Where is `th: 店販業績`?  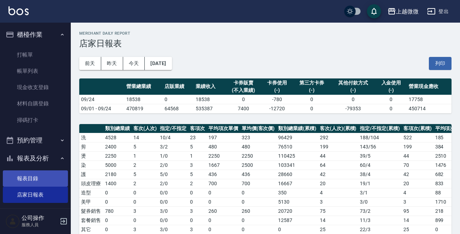
th: 店販業績 is located at coordinates (178, 87).